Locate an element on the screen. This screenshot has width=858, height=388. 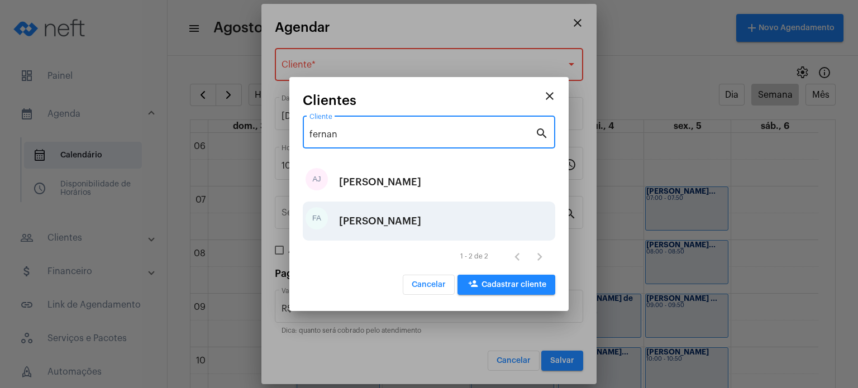
input: Pesquisar cliente is located at coordinates (422, 135).